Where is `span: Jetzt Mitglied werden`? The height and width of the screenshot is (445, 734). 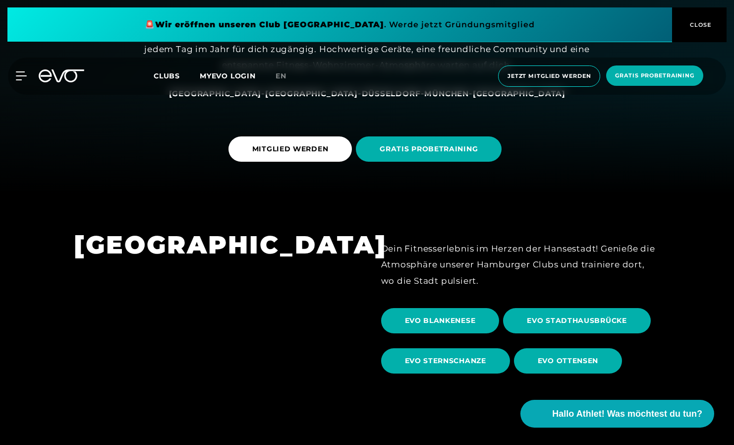 span: Jetzt Mitglied werden is located at coordinates (549, 76).